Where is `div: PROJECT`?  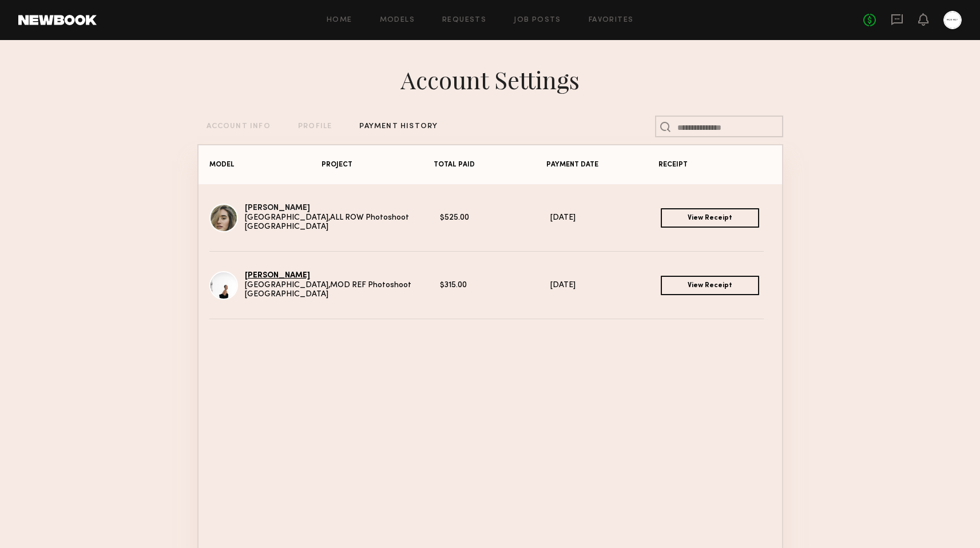 div: PROJECT is located at coordinates (378, 165).